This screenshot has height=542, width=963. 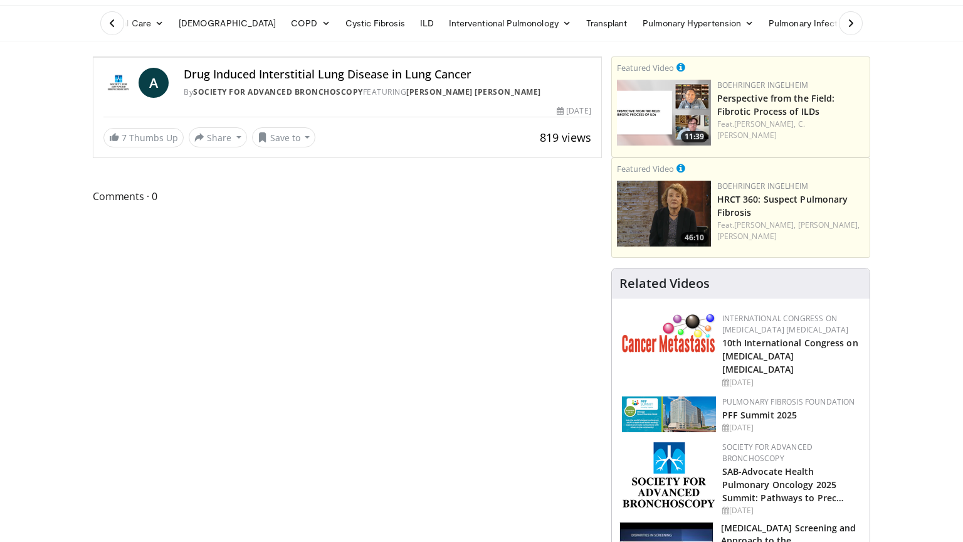 I want to click on span: 46:10, so click(x=694, y=238).